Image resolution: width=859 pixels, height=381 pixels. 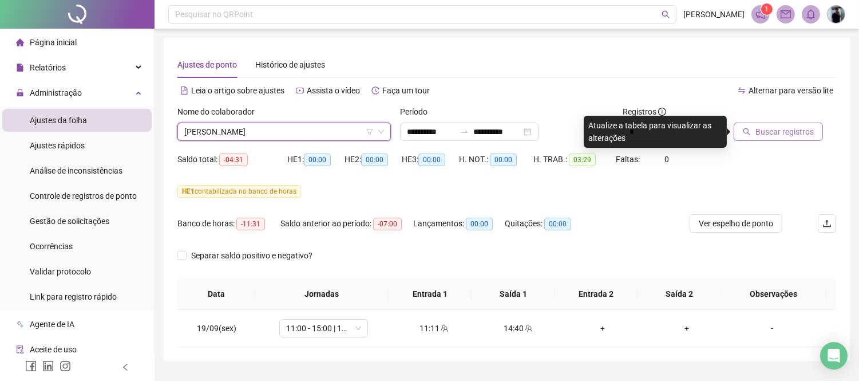 What do you see at coordinates (791, 90) in the screenshot?
I see `span: Alternar para versão lite` at bounding box center [791, 90].